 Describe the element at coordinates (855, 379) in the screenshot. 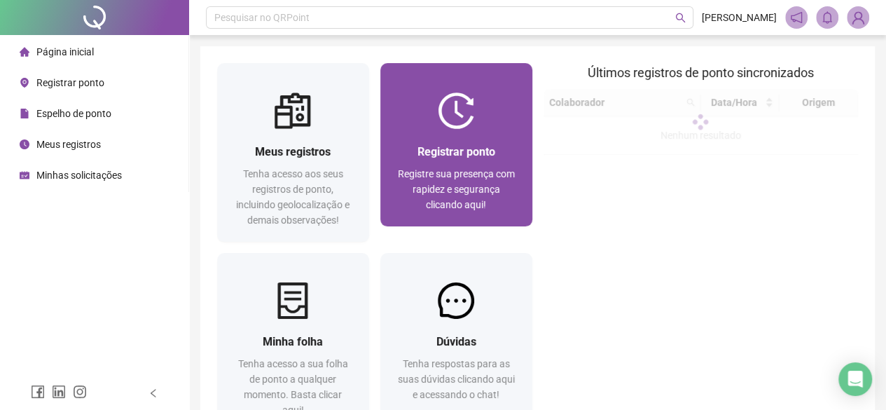

I see `div: Open Intercom Messenger` at that location.